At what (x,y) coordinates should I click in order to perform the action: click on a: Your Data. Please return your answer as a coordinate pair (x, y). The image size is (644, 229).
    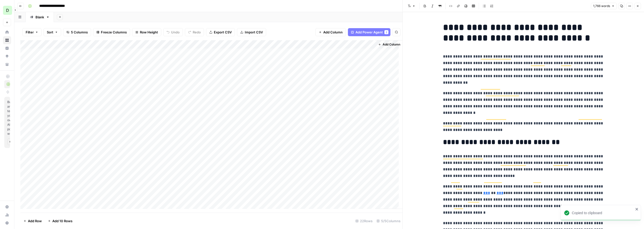
    Looking at the image, I should click on (7, 64).